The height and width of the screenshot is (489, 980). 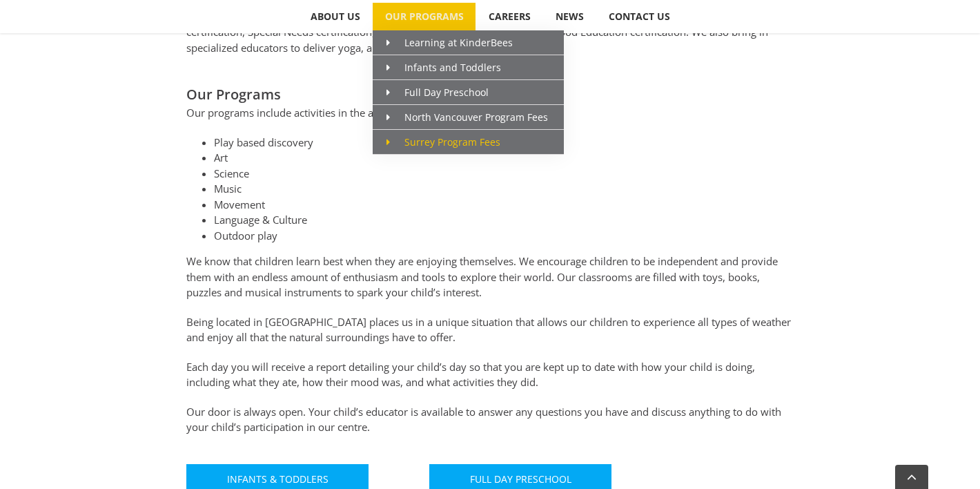 I want to click on span: North Vancouver Program Fees, so click(x=468, y=117).